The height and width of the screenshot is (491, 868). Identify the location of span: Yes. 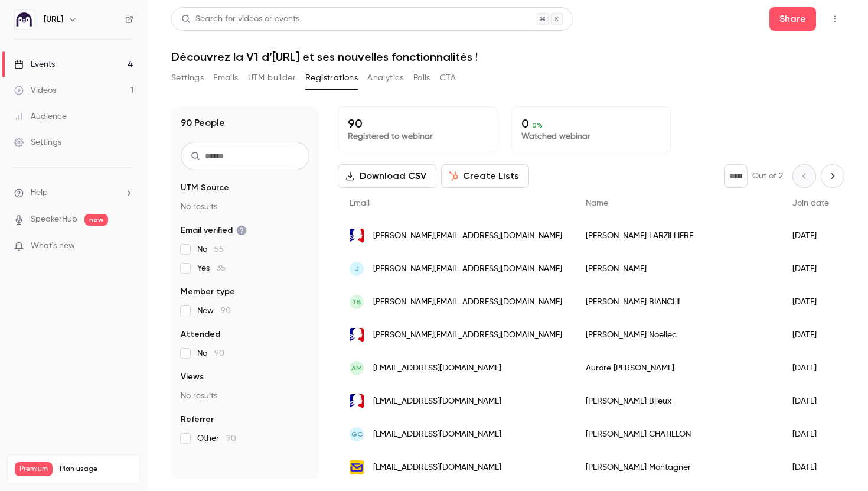
(211, 268).